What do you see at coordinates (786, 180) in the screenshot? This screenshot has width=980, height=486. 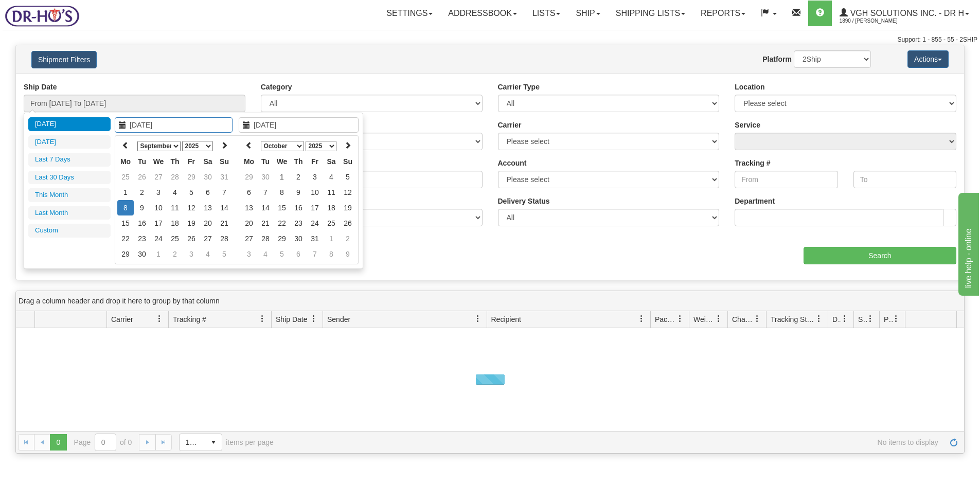 I see `input: From` at bounding box center [786, 180].